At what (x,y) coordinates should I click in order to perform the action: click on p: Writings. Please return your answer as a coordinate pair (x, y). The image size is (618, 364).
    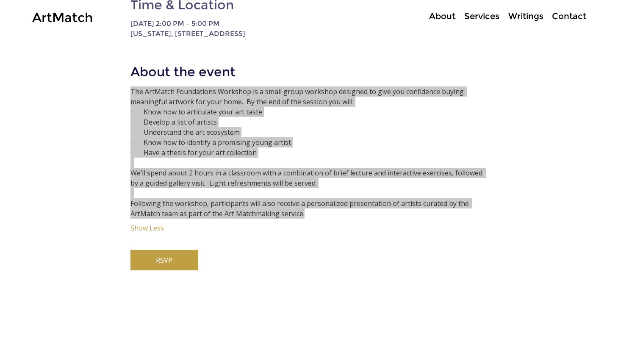
    Looking at the image, I should click on (525, 16).